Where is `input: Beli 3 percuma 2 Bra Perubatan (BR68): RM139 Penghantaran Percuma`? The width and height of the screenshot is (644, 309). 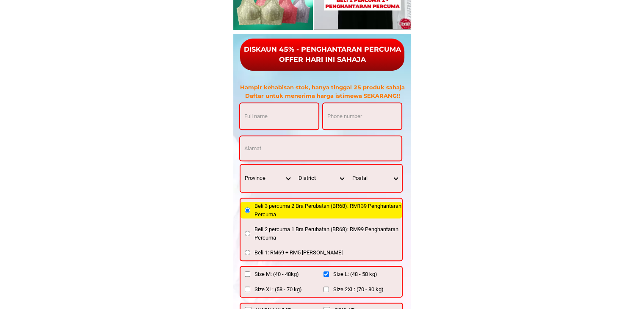
input: Beli 3 percuma 2 Bra Perubatan (BR68): RM139 Penghantaran Percuma is located at coordinates (247, 210).